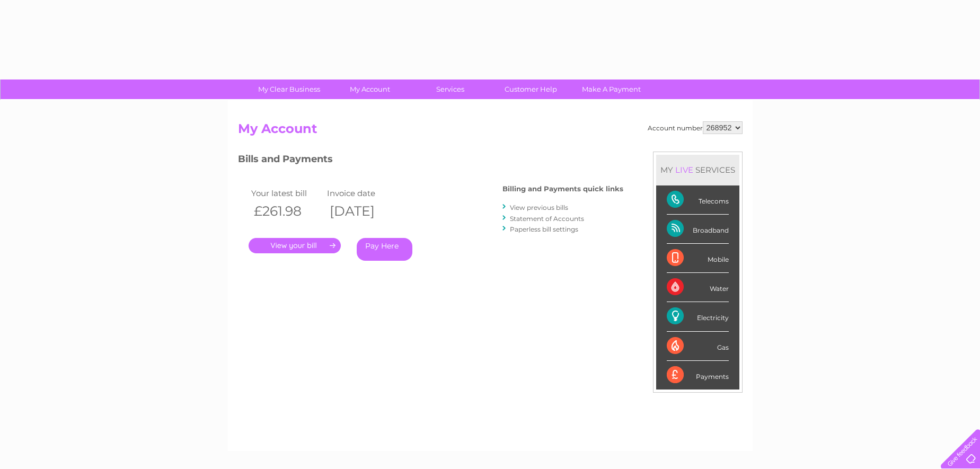 This screenshot has height=469, width=980. Describe the element at coordinates (697, 170) in the screenshot. I see `div: MY SERVICES` at that location.